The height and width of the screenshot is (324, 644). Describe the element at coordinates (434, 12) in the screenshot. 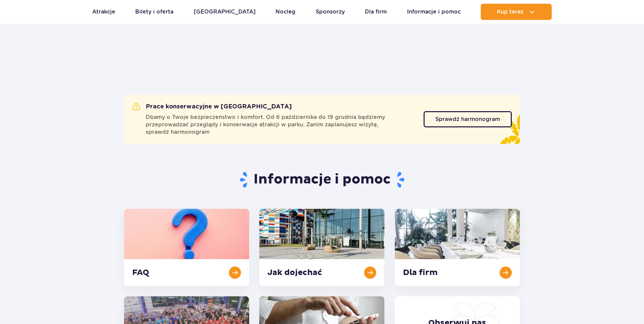

I see `a: Informacje i pomoc` at that location.